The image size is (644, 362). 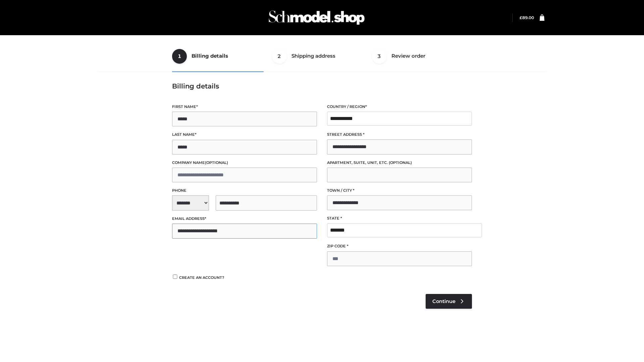 I want to click on label: Street address, so click(x=399, y=134).